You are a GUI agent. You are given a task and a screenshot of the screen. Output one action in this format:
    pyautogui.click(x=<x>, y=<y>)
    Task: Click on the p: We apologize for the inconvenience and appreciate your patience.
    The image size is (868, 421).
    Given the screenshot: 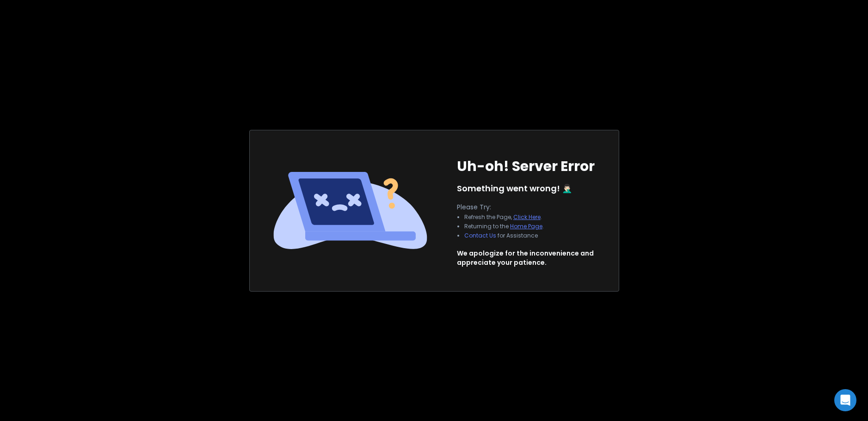 What is the action you would take?
    pyautogui.click(x=526, y=258)
    